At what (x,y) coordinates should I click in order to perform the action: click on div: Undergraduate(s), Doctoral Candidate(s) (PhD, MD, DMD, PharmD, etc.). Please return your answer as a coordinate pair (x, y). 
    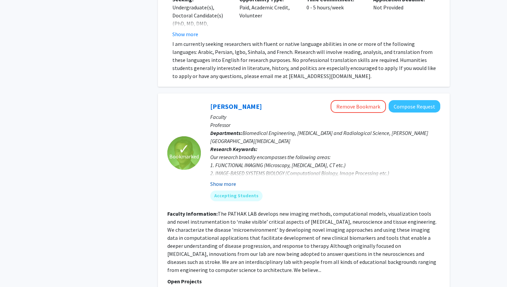
    Looking at the image, I should click on (201, 19).